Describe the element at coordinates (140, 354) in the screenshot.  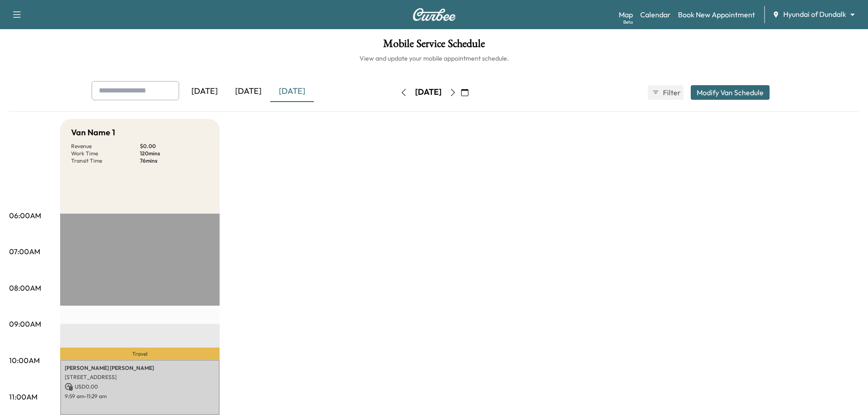
I see `p: Travel` at that location.